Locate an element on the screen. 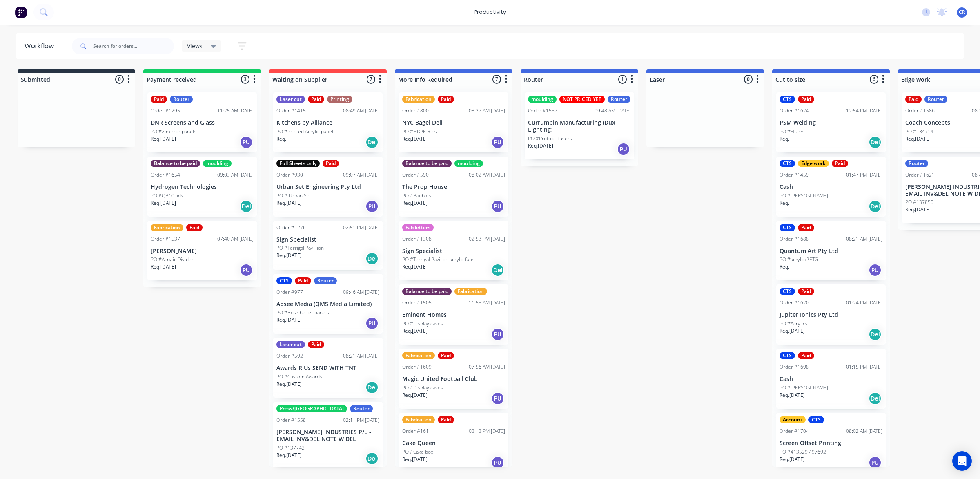 The height and width of the screenshot is (479, 980). p: Jupiter Ionics Pty Ltd is located at coordinates (831, 314).